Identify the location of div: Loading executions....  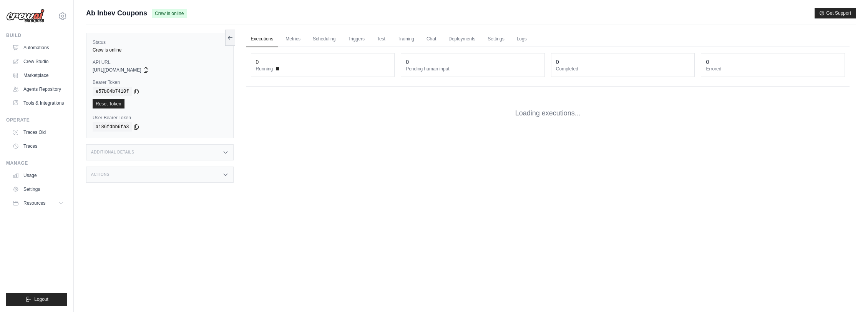
(548, 113).